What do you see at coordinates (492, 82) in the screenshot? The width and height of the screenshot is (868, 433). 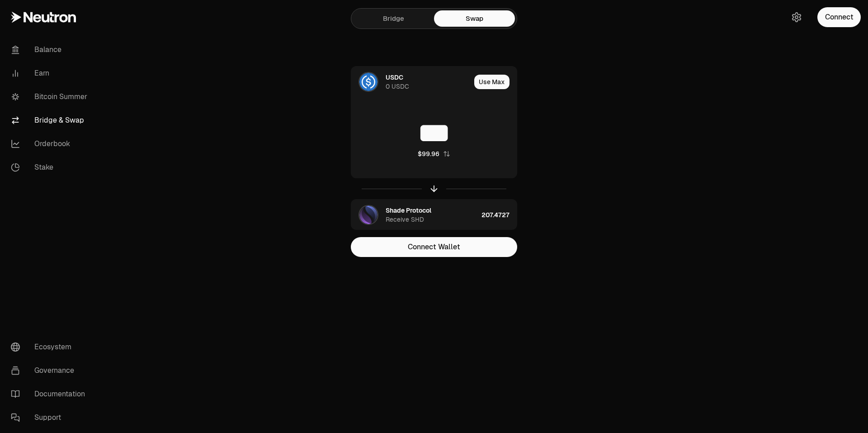 I see `button: Use Max` at bounding box center [492, 82].